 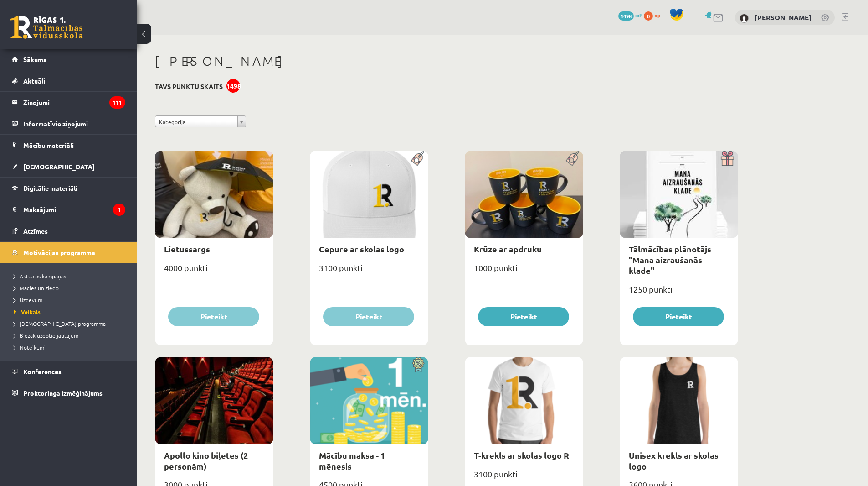 I want to click on a: Atzīmes, so click(x=68, y=231).